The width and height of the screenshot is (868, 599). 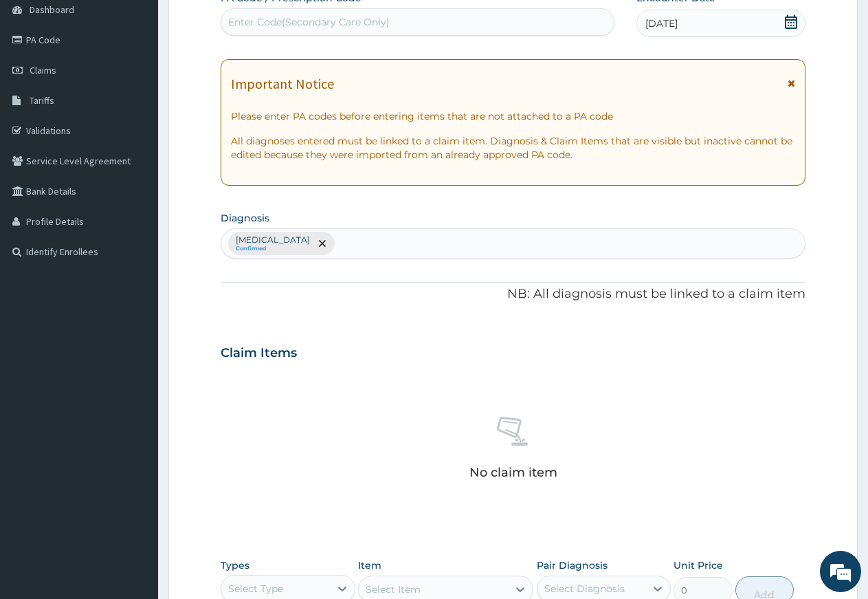 I want to click on span: We're online!, so click(x=135, y=243).